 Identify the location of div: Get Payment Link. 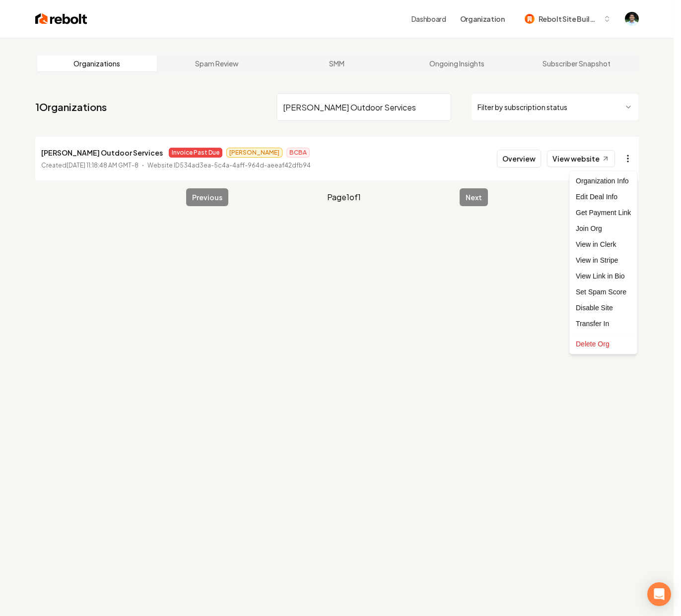
(603, 213).